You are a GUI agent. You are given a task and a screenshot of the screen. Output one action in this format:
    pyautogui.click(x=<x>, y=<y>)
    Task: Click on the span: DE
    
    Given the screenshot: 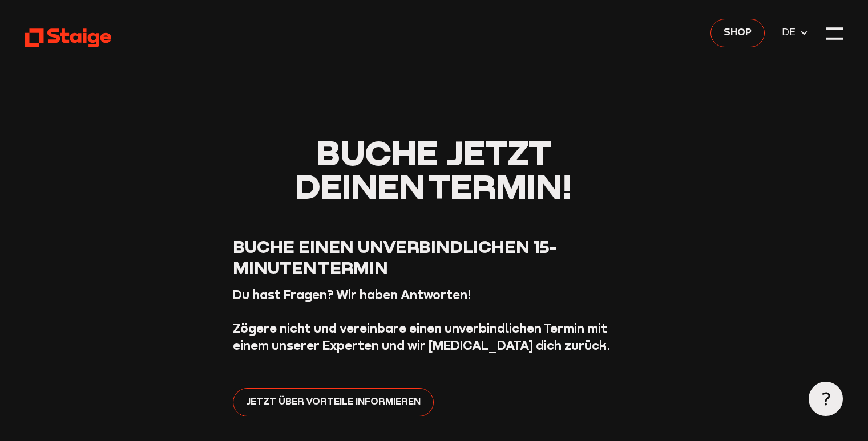 What is the action you would take?
    pyautogui.click(x=790, y=33)
    